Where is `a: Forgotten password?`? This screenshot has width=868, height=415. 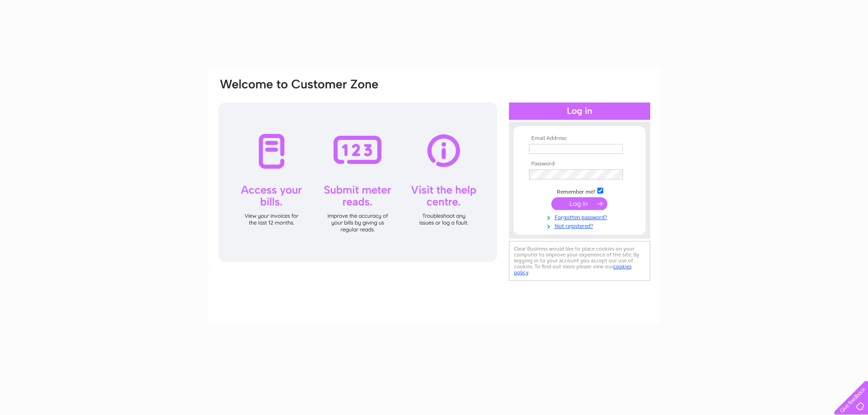
a: Forgotten password? is located at coordinates (581, 216).